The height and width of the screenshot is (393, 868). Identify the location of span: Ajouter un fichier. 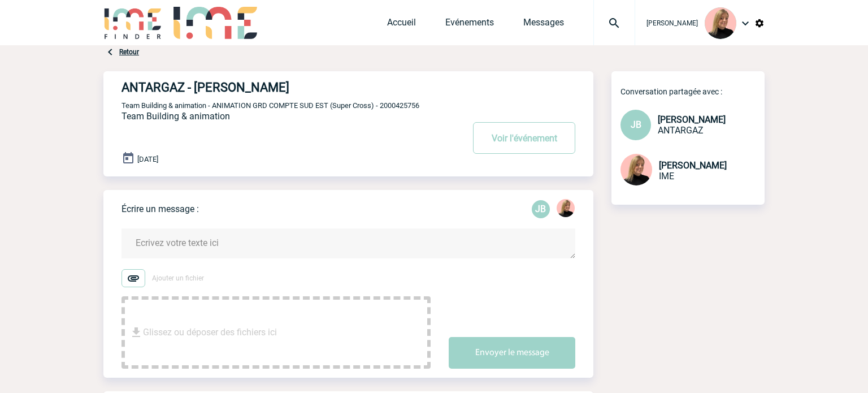
(178, 278).